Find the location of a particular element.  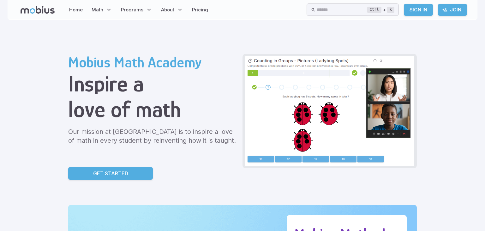

a: Home is located at coordinates (76, 10).